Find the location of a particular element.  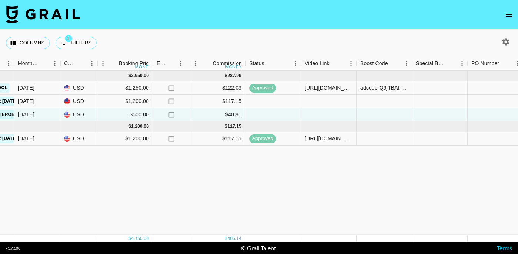

div: 405.14 is located at coordinates (235, 239).